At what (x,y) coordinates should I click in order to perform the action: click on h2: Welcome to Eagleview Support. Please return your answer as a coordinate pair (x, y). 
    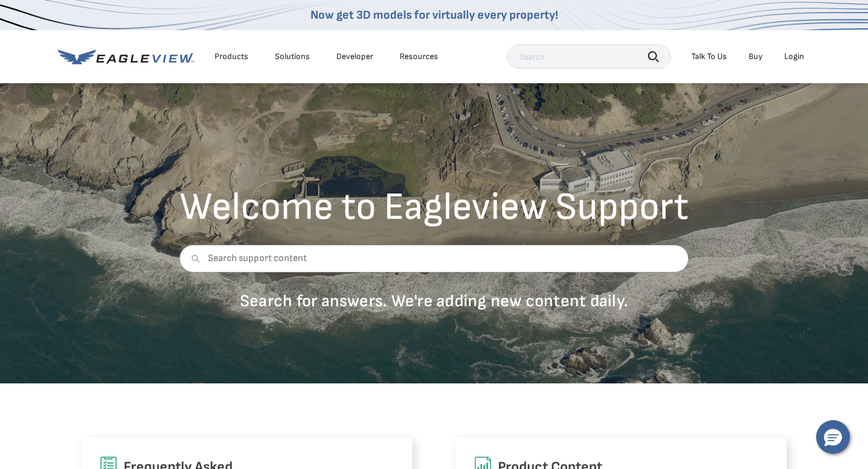
    Looking at the image, I should click on (434, 207).